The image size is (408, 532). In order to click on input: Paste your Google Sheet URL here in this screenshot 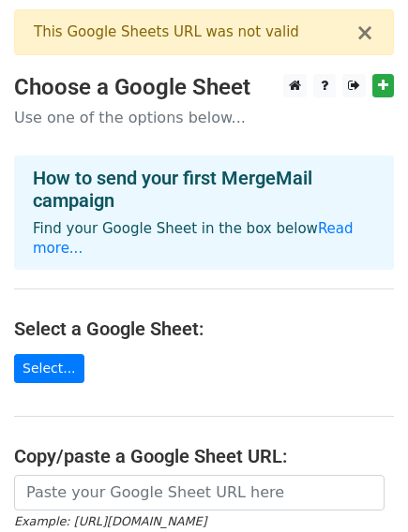, I will do `click(199, 493)`.